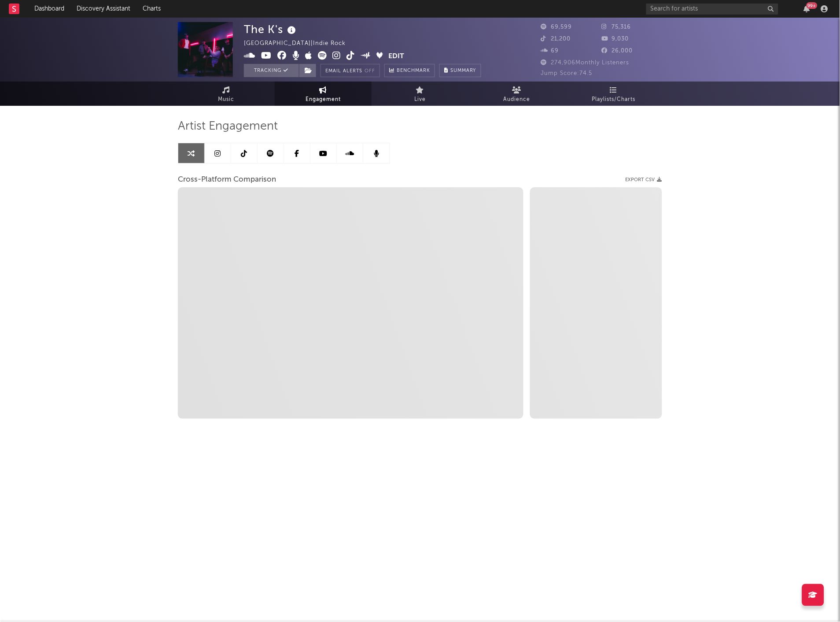  What do you see at coordinates (420, 93) in the screenshot?
I see `a: Live` at bounding box center [420, 93].